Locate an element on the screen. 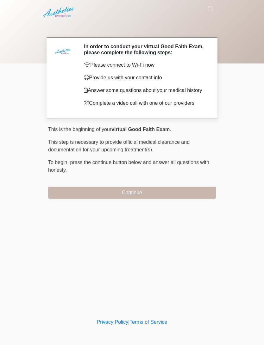 The height and width of the screenshot is (345, 264). p: Answer some questions about your medical history is located at coordinates (145, 90).